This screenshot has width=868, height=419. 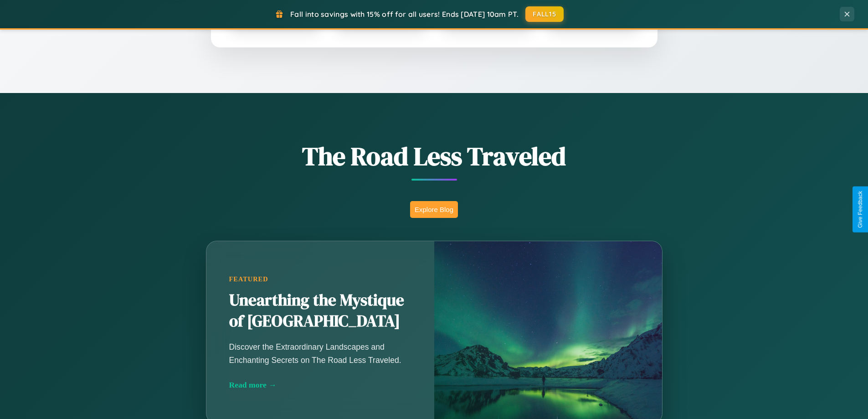 I want to click on button: FALL15, so click(x=545, y=14).